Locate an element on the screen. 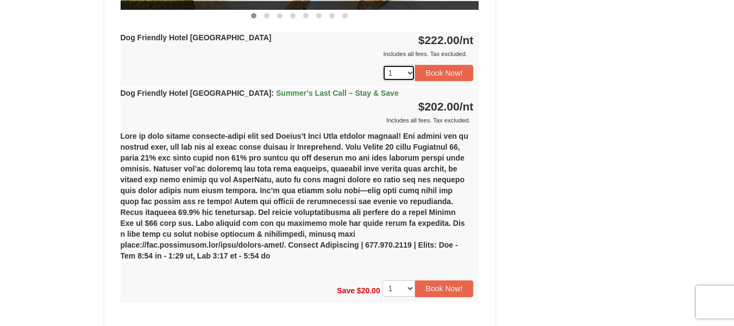  span: $202.00 is located at coordinates (439, 106).